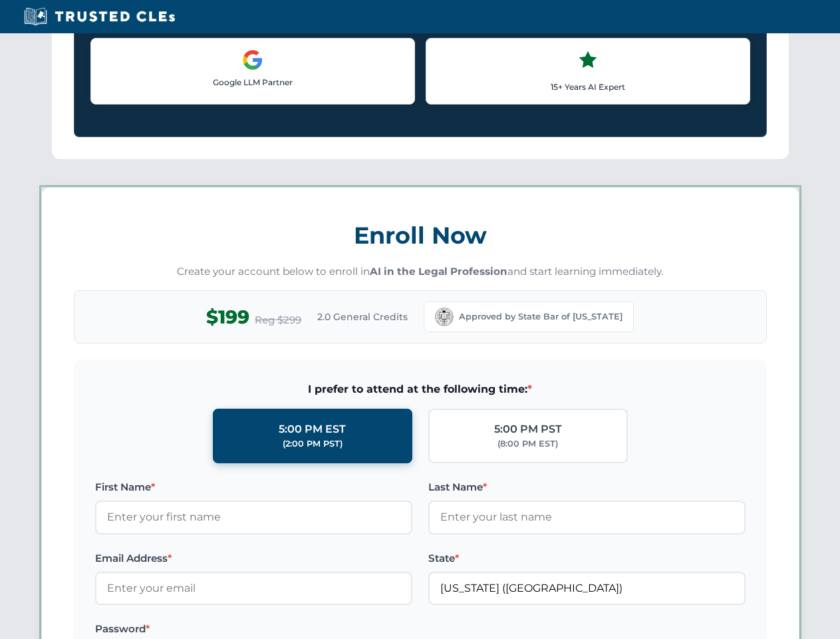  I want to click on h3: Enroll Now, so click(420, 235).